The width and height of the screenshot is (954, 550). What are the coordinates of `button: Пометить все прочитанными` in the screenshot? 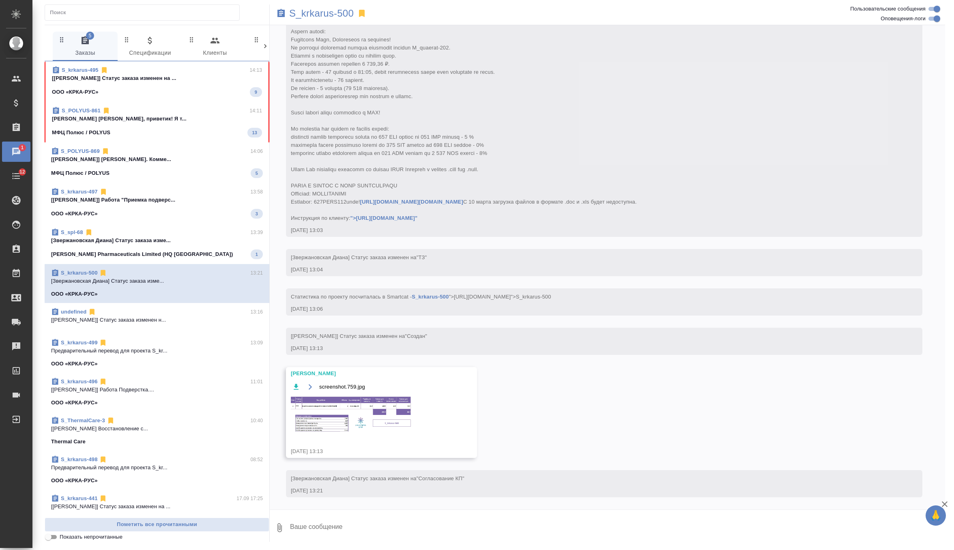 It's located at (157, 524).